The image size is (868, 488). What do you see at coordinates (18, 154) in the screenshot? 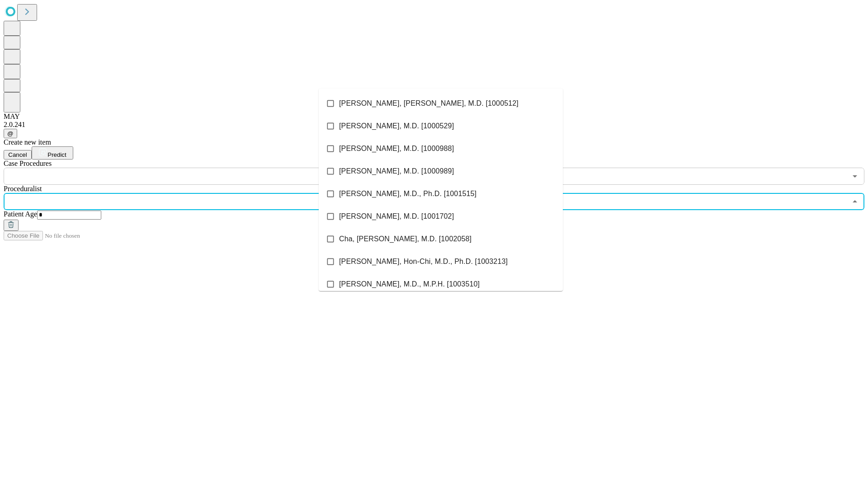
I see `span: Cancel` at bounding box center [18, 154].